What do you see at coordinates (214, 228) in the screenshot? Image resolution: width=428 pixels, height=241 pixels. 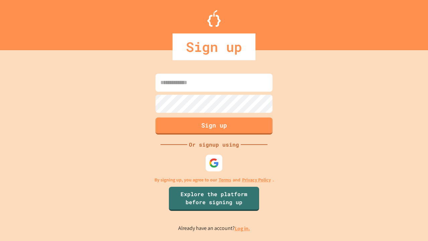 I see `p: Already have an account?` at bounding box center [214, 228].